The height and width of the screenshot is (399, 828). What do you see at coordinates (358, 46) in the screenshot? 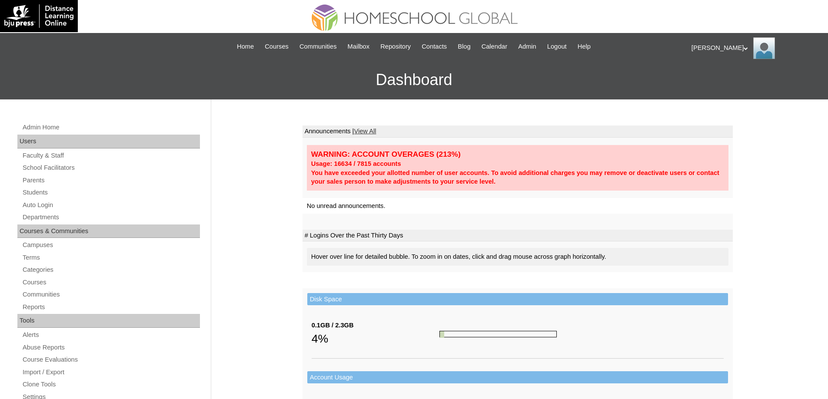
I see `a: Mailbox` at bounding box center [358, 46].